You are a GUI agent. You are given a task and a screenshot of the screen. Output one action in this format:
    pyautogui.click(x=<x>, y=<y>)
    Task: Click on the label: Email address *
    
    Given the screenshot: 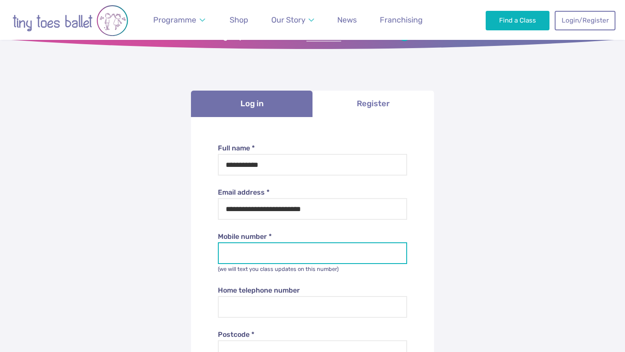 What is the action you would take?
    pyautogui.click(x=312, y=193)
    